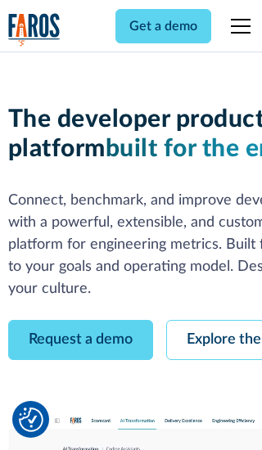 The height and width of the screenshot is (450, 262). Describe the element at coordinates (237, 26) in the screenshot. I see `div: menu` at that location.